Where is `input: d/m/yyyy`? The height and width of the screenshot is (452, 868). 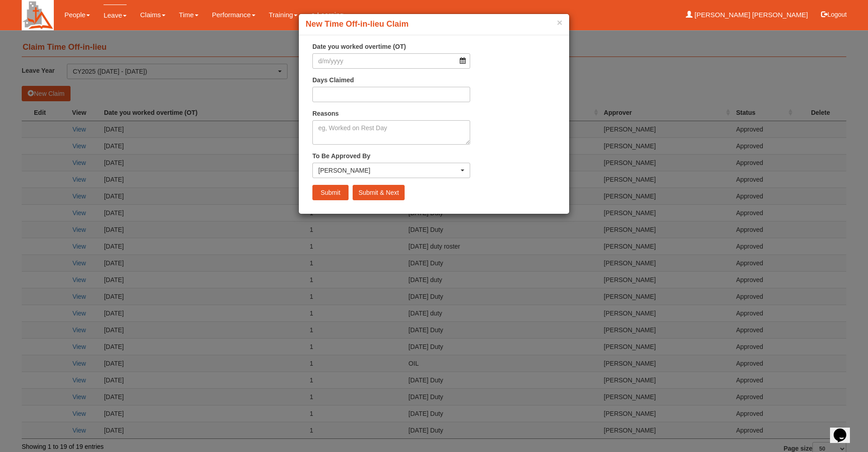 input: d/m/yyyy is located at coordinates (391, 61).